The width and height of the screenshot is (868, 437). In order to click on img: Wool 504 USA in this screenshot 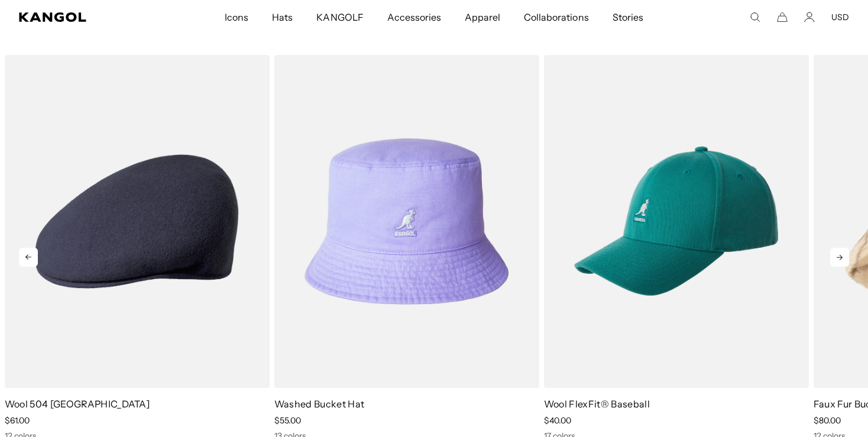, I will do `click(137, 221)`.